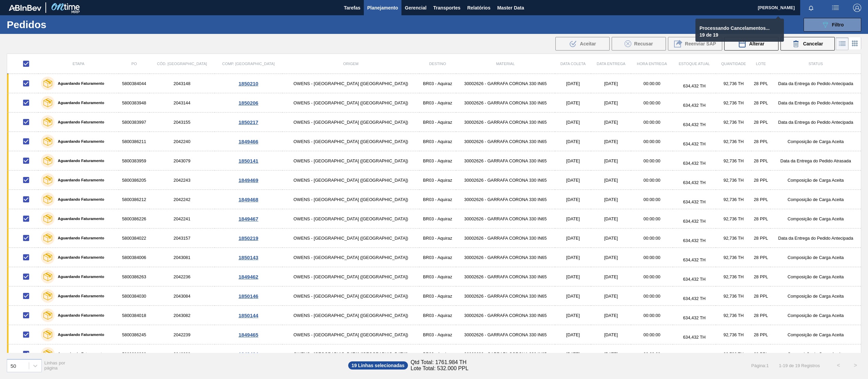 The height and width of the screenshot is (379, 868). Describe the element at coordinates (182, 334) in the screenshot. I see `td: 2042239` at that location.